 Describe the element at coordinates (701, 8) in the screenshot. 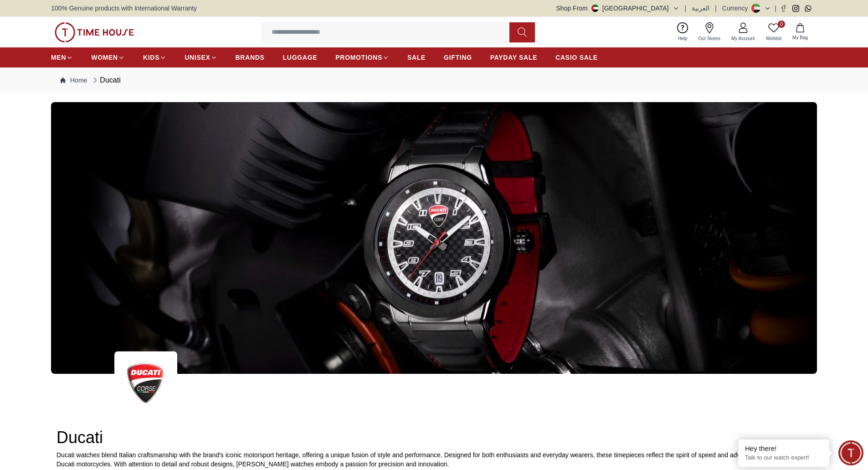

I see `button: العربية` at that location.